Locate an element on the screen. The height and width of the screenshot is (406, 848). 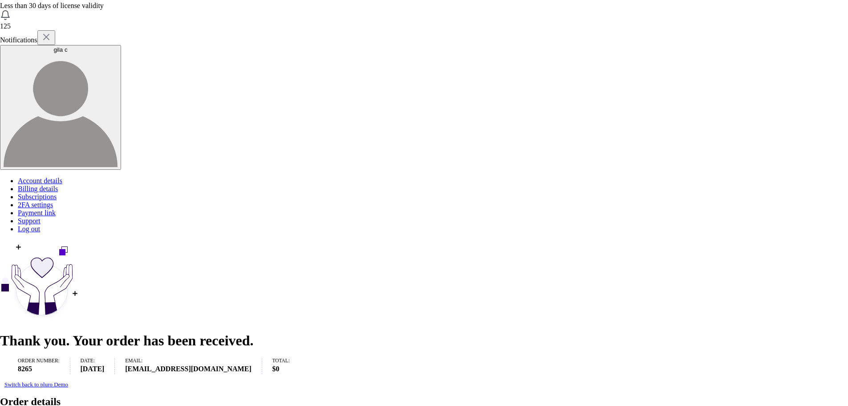
bdi: 0 is located at coordinates (276, 368).